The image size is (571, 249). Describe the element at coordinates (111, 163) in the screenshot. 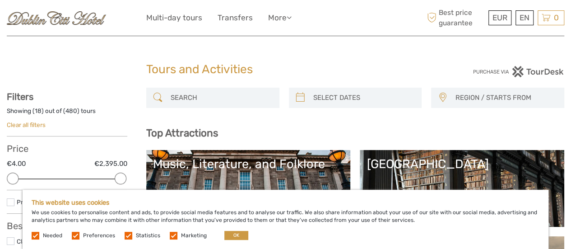

I see `label: €2,395.00` at that location.